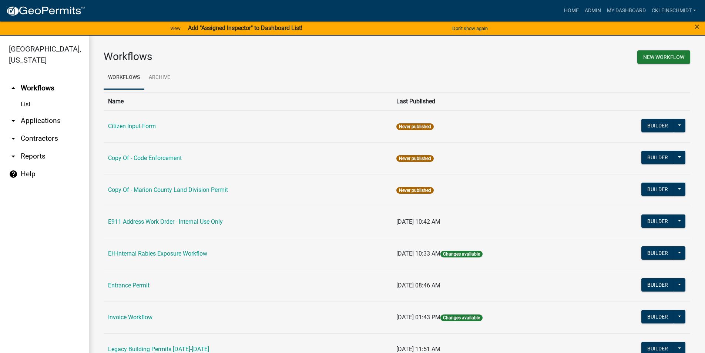 The width and height of the screenshot is (705, 353). Describe the element at coordinates (593, 11) in the screenshot. I see `a: Admin` at that location.